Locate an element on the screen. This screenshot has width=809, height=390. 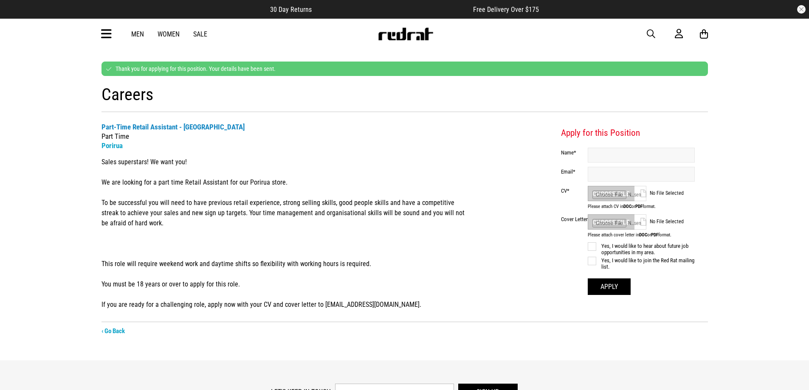
a: Porirua is located at coordinates (112, 146).